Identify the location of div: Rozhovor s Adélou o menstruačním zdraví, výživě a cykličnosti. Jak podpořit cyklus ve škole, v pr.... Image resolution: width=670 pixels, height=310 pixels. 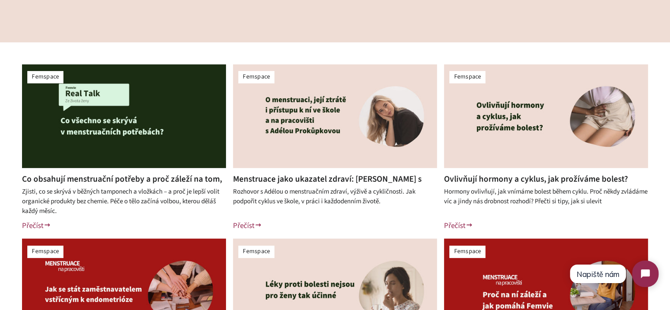
(335, 201).